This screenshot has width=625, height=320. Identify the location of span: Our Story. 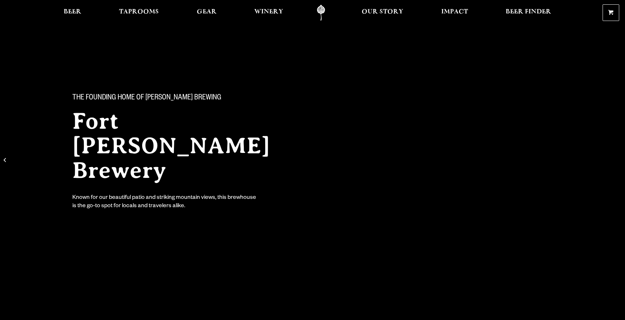
(382, 12).